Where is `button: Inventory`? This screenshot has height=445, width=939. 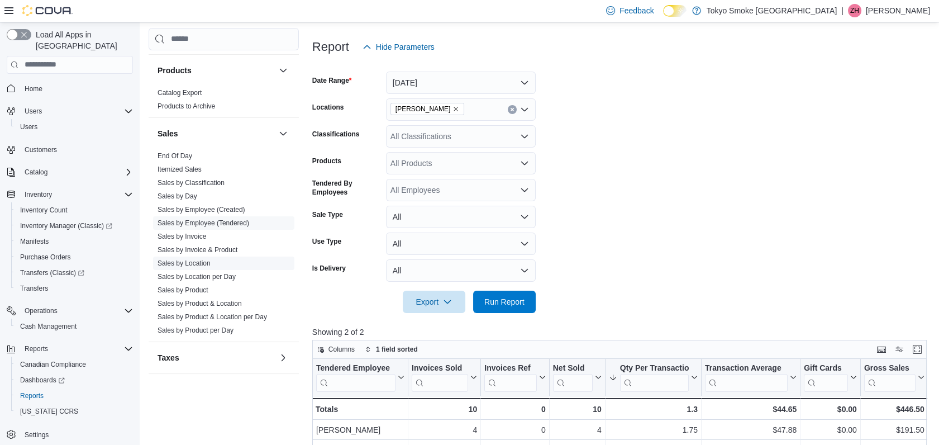
button: Inventory is located at coordinates (38, 194).